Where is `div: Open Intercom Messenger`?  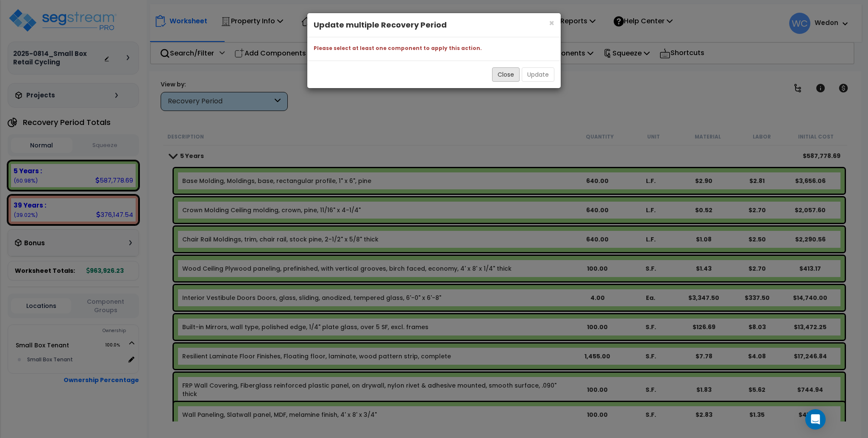
div: Open Intercom Messenger is located at coordinates (816, 420).